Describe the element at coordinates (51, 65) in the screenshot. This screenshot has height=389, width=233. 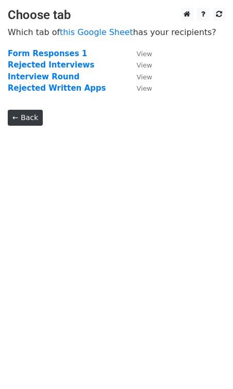
I see `a: Rejected Interviews` at that location.